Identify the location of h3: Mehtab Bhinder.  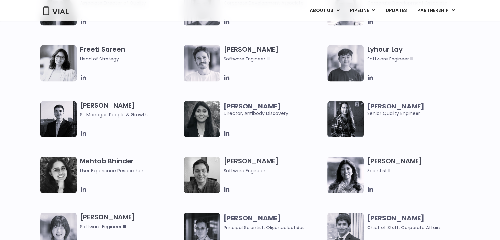
(130, 165).